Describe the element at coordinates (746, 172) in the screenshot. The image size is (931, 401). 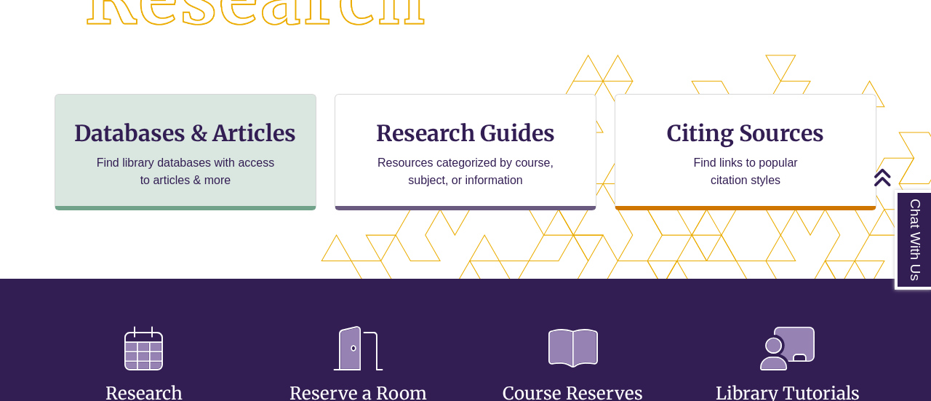
I see `p: Find links to popular citation styles` at that location.